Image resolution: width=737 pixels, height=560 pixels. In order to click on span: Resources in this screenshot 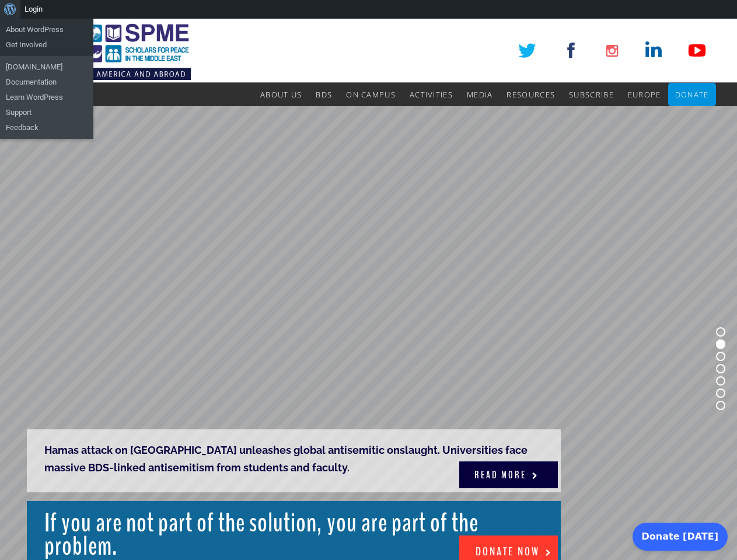, I will do `click(531, 94)`.